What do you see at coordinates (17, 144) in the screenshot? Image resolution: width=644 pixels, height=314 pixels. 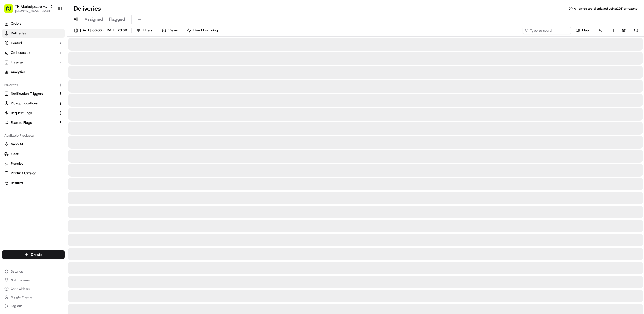 I see `span: Nash AI` at bounding box center [17, 144].